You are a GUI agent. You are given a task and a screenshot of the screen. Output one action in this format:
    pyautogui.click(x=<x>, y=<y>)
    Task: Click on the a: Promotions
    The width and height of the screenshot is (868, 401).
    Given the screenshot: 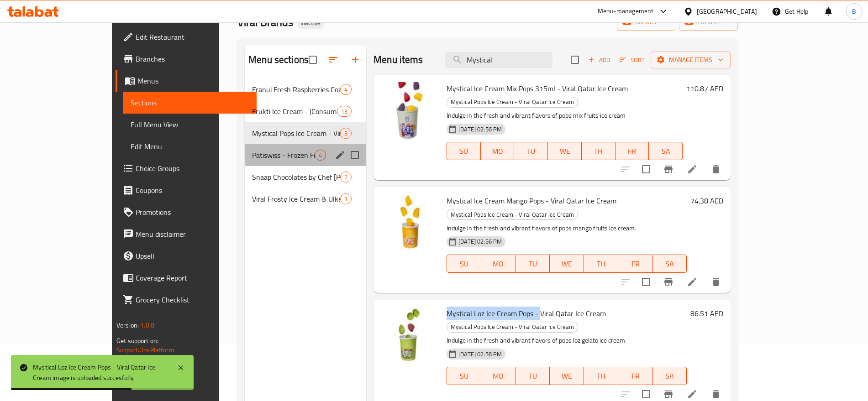 What is the action you would take?
    pyautogui.click(x=186, y=213)
    